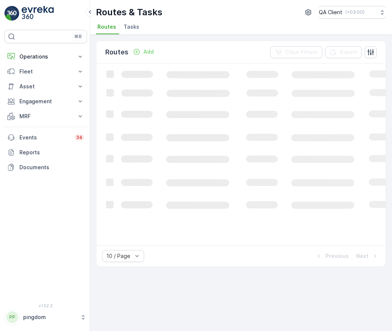 The image size is (392, 331). I want to click on span: Tasks, so click(131, 27).